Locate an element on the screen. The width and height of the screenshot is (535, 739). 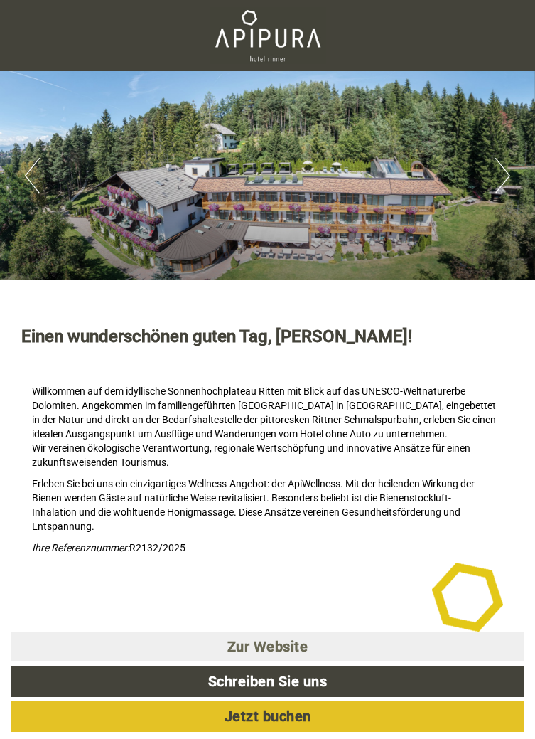
p: Willkommen auf dem idyllische Sonnenhochplateau Ritten mit Blick auf das UNESCO-Weltna e Dolomite... is located at coordinates (267, 413).